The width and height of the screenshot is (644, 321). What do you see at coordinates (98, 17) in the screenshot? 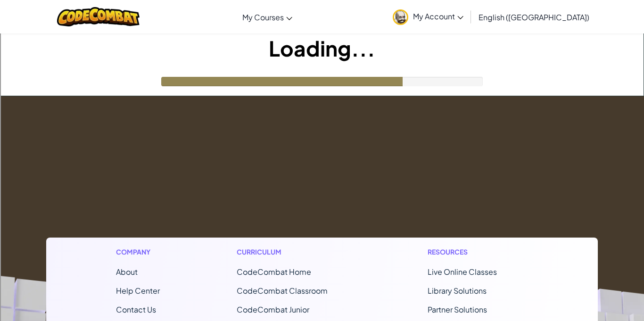
I see `a: CodeCombat logo` at bounding box center [98, 17].